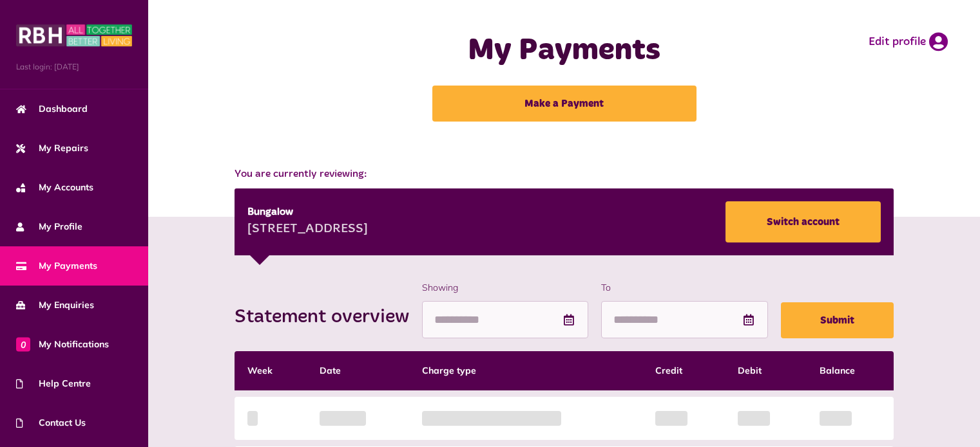 This screenshot has height=447, width=980. What do you see at coordinates (52, 109) in the screenshot?
I see `span: Dashboard` at bounding box center [52, 109].